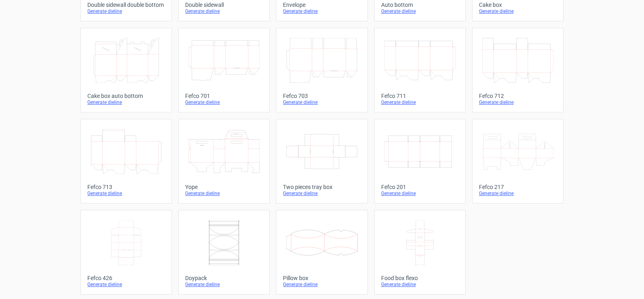 Image resolution: width=644 pixels, height=299 pixels. I want to click on a: Fefco 711Generate dieline, so click(420, 70).